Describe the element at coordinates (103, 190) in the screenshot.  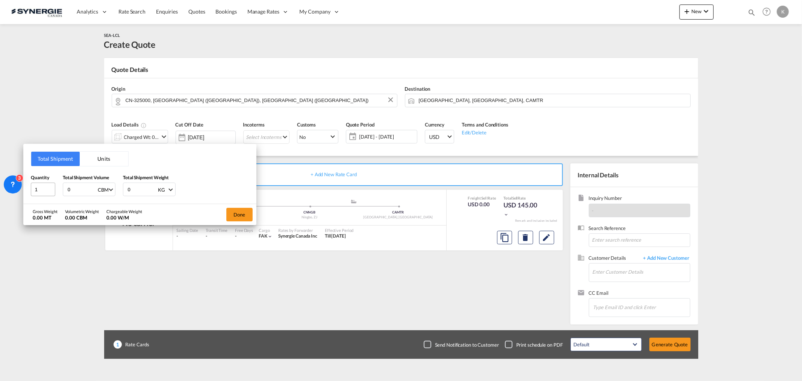
I see `div: CBM` at that location.